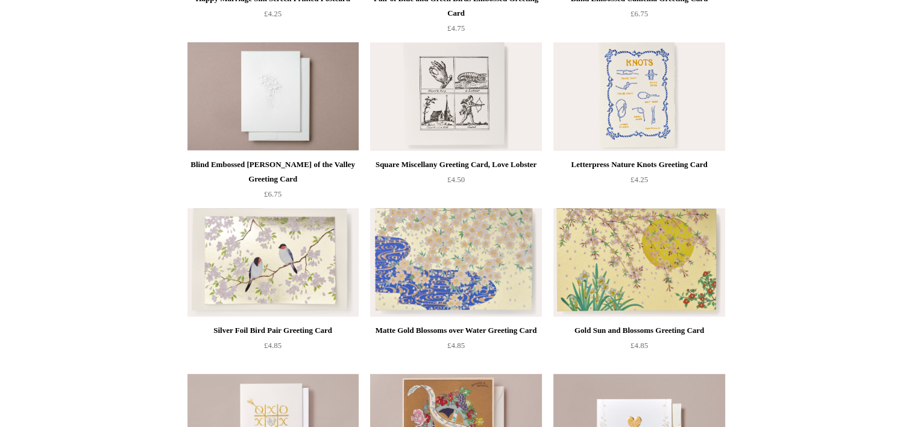  I want to click on div: Silver Foil Bird Pair Greeting Card, so click(273, 330).